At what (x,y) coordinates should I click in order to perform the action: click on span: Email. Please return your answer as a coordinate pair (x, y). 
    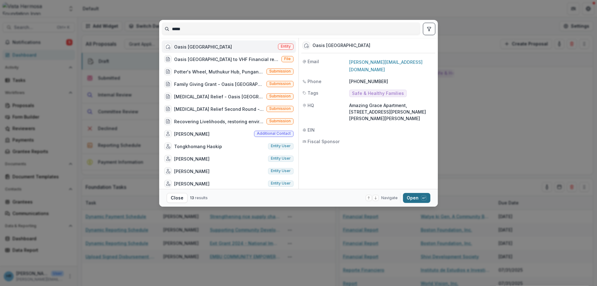
    Looking at the image, I should click on (313, 61).